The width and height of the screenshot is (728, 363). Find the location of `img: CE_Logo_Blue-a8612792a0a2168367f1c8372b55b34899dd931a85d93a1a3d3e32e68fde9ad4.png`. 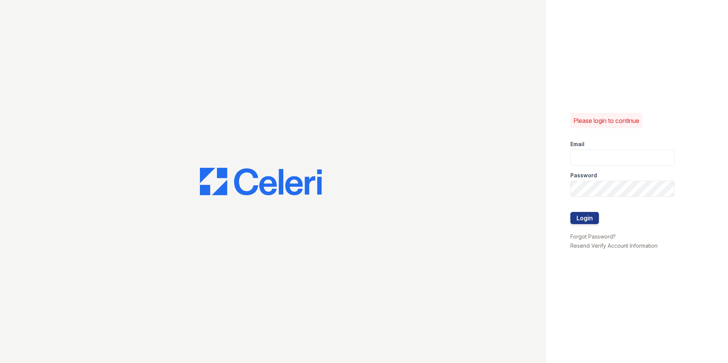

img: CE_Logo_Blue-a8612792a0a2168367f1c8372b55b34899dd931a85d93a1a3d3e32e68fde9ad4.png is located at coordinates (261, 182).